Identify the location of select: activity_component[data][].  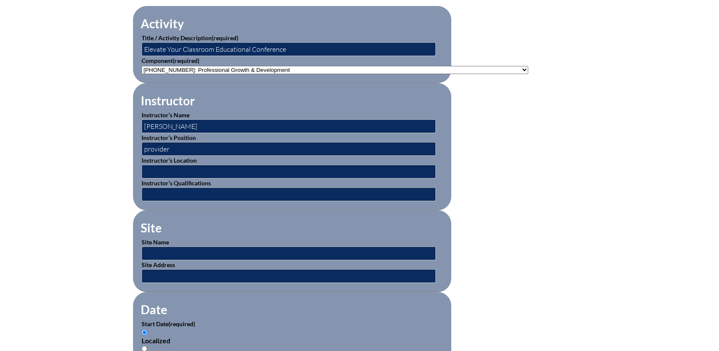
(335, 70).